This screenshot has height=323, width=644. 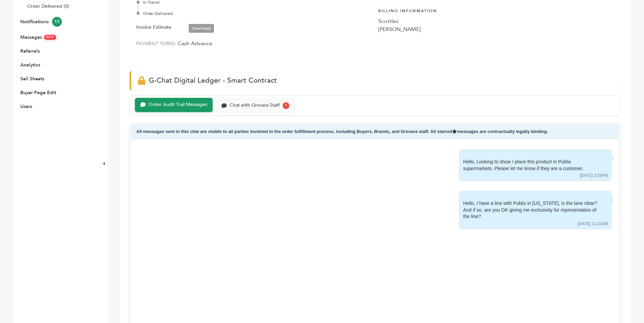 What do you see at coordinates (531, 165) in the screenshot?
I see `div: Hello, Looking to show / place this product in Publix supermarkets. Please let me know if they ar...` at bounding box center [531, 165].